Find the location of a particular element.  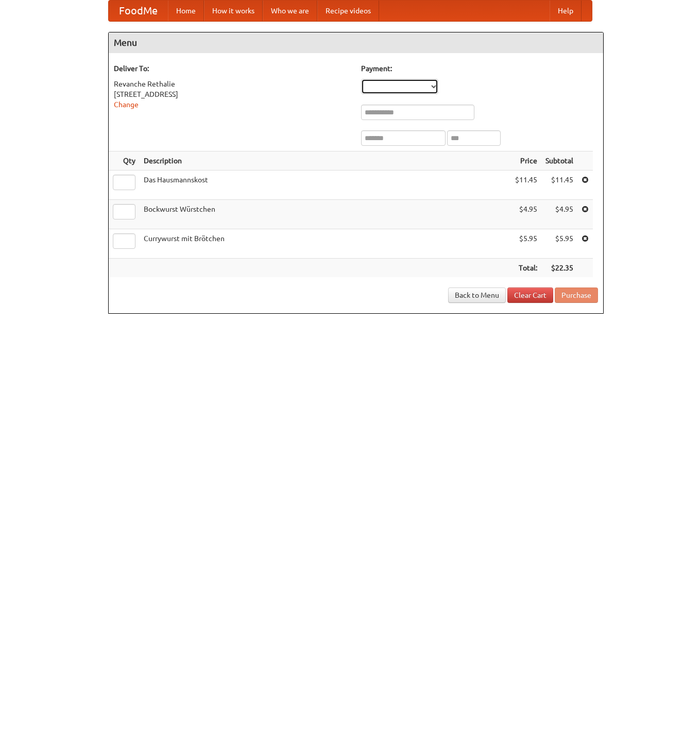

th: $22.35 is located at coordinates (559, 268).